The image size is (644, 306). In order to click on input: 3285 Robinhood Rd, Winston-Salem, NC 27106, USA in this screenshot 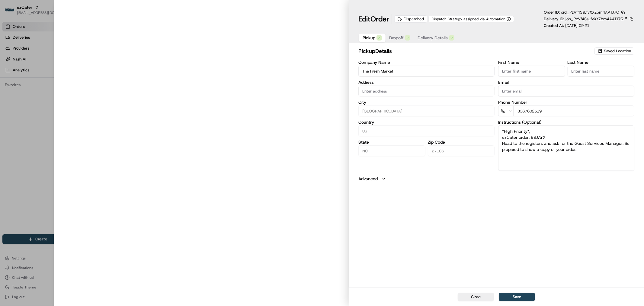, I will do `click(426, 91)`.